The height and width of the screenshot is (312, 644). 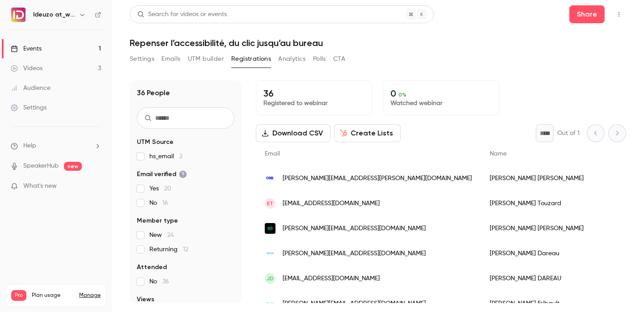 What do you see at coordinates (171, 235) in the screenshot?
I see `span: 24` at bounding box center [171, 235].